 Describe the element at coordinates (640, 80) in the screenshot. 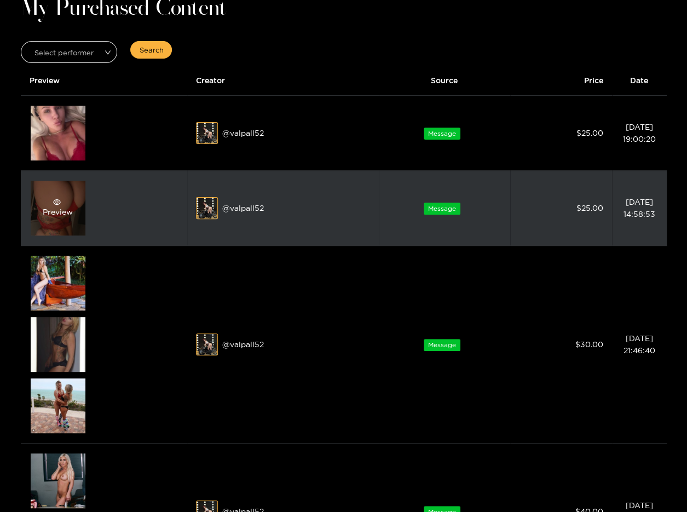

I see `th: Date` at that location.